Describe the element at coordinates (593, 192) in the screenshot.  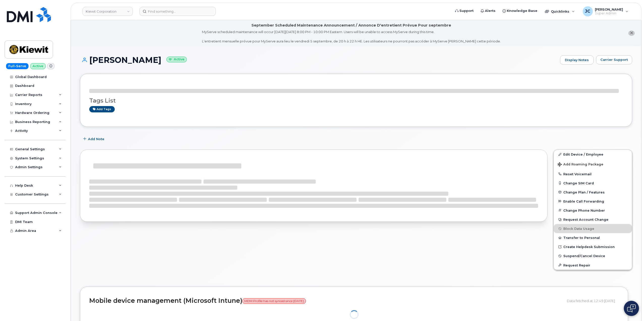
I see `button: Change Plan / Features` at that location.